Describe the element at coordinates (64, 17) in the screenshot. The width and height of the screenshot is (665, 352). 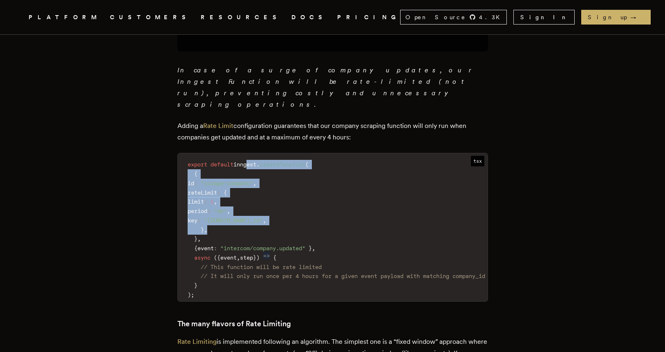
I see `button: PLATFORM` at that location.